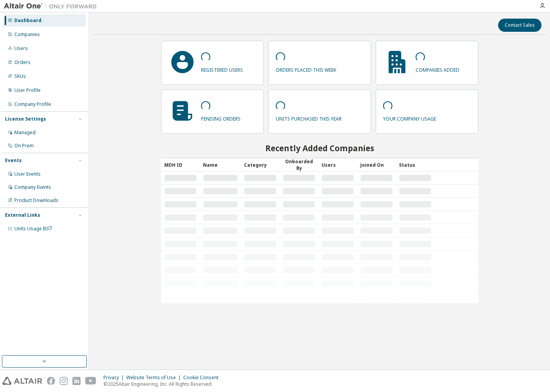  I want to click on div: Managed, so click(25, 133).